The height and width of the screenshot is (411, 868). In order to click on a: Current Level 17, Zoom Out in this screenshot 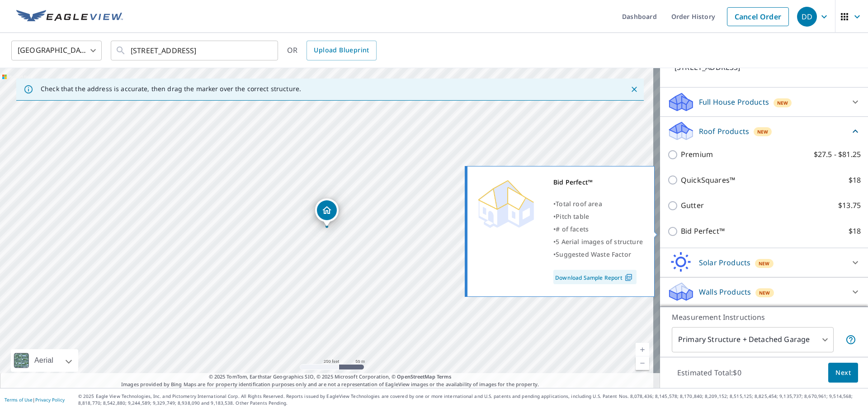, I will do `click(642, 363)`.